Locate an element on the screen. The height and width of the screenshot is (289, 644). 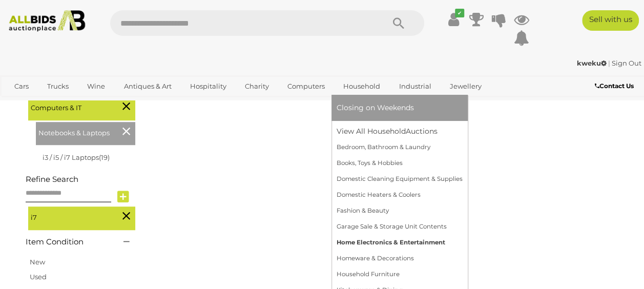
a: Antiques & Art is located at coordinates (147, 86).